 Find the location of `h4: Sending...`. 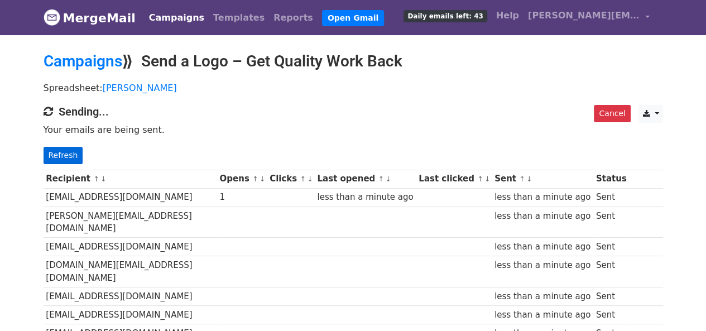

h4: Sending... is located at coordinates (354, 112).